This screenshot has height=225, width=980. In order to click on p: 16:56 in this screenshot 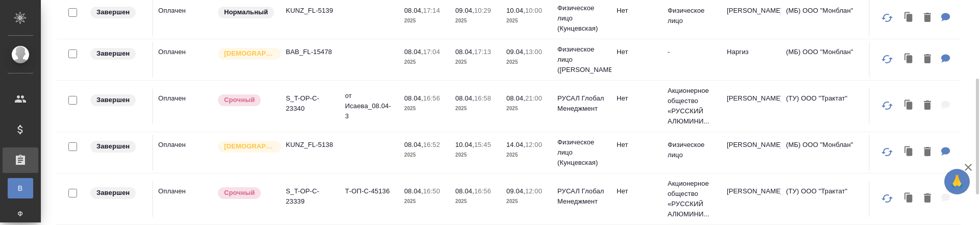, I will do `click(482, 191)`.